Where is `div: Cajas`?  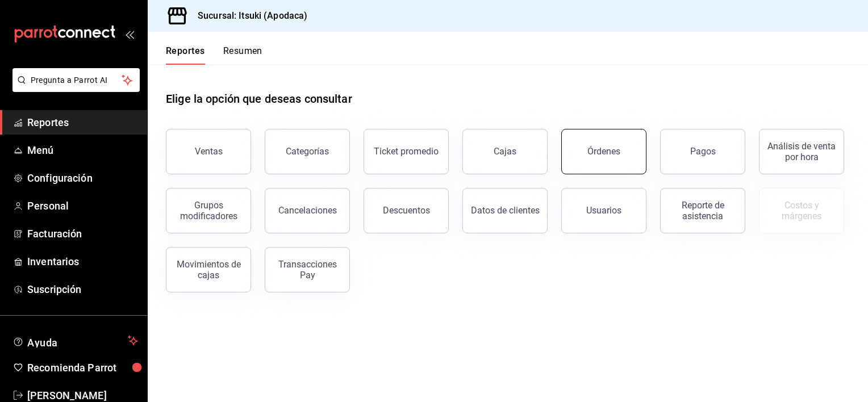
div: Cajas is located at coordinates (505, 152).